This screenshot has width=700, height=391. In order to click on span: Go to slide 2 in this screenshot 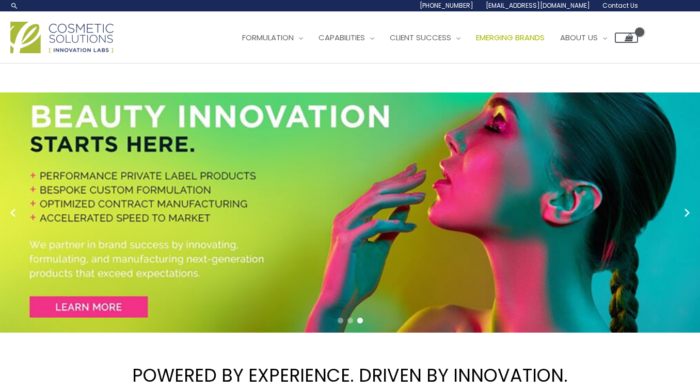, I will do `click(350, 320)`.